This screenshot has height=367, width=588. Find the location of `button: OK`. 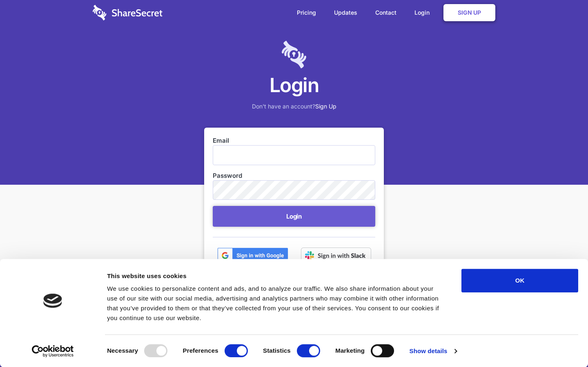

button: OK is located at coordinates (520, 281).